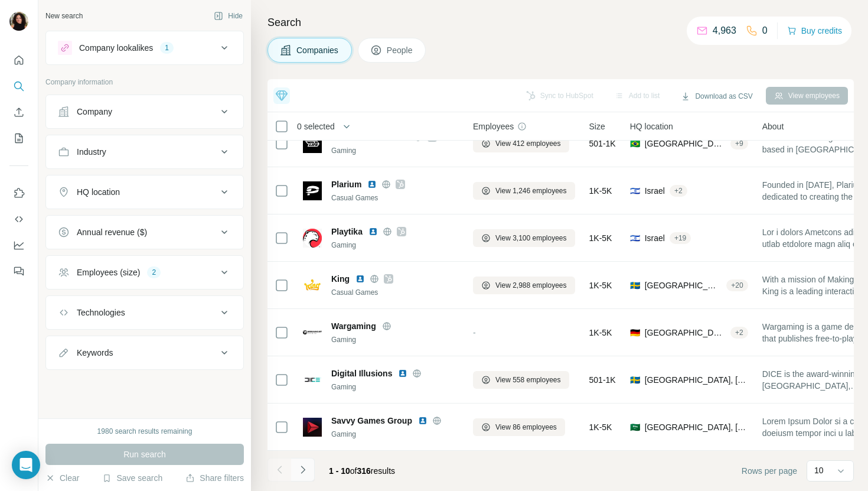 This screenshot has width=868, height=491. I want to click on img: Avatar, so click(19, 21).